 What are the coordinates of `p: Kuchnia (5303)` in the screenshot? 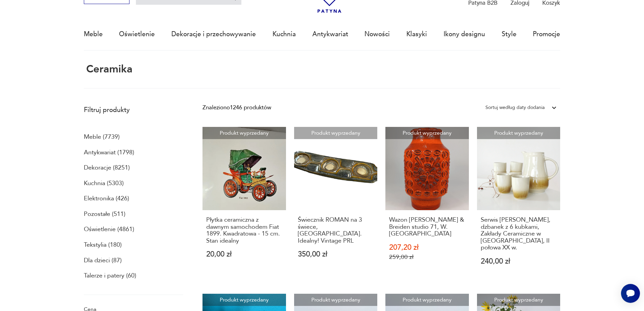 It's located at (104, 183).